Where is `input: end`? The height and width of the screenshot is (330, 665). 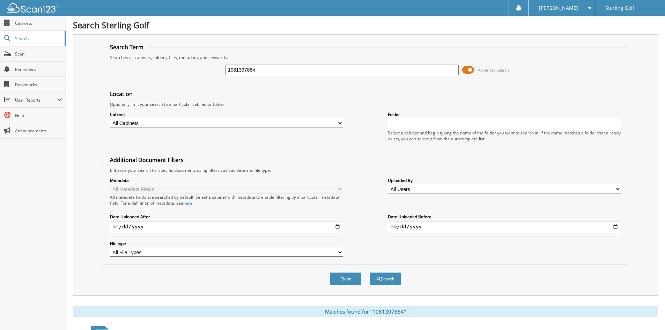 input: end is located at coordinates (505, 227).